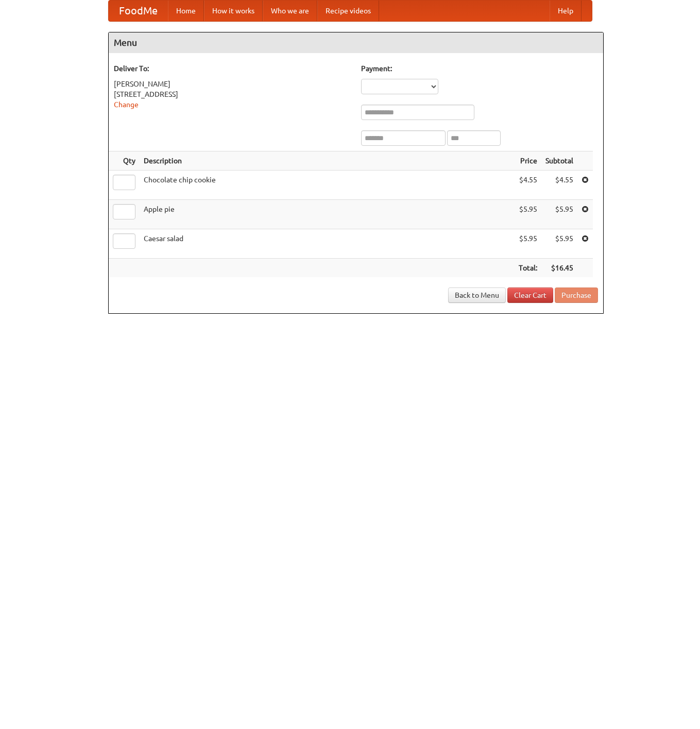 This screenshot has height=729, width=700. Describe the element at coordinates (348, 11) in the screenshot. I see `a: Recipe videos` at that location.